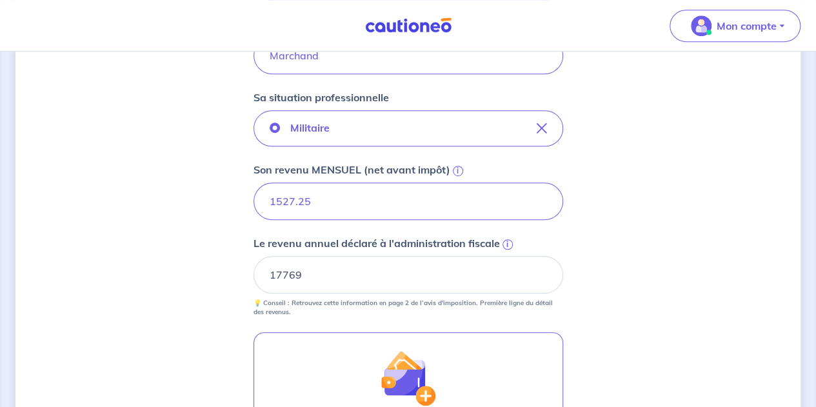  Describe the element at coordinates (735, 26) in the screenshot. I see `button: illu_account_valid_menu.svgMon compte` at that location.